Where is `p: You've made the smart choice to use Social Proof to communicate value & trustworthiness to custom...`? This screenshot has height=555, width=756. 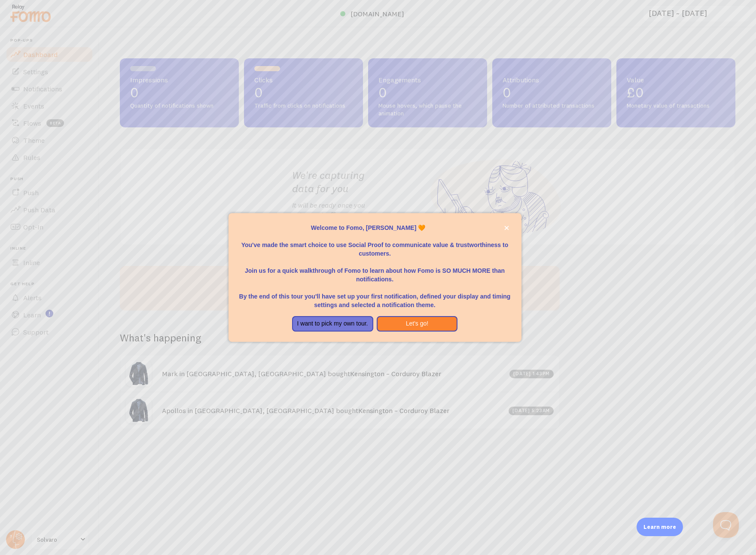 p: You've made the smart choice to use Social Proof to communicate value & trustworthiness to custom... is located at coordinates (375, 245).